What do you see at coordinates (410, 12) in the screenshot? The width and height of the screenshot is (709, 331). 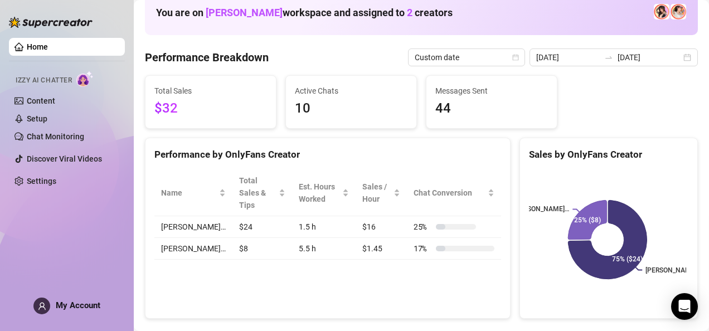 I see `span: 2` at bounding box center [410, 12].